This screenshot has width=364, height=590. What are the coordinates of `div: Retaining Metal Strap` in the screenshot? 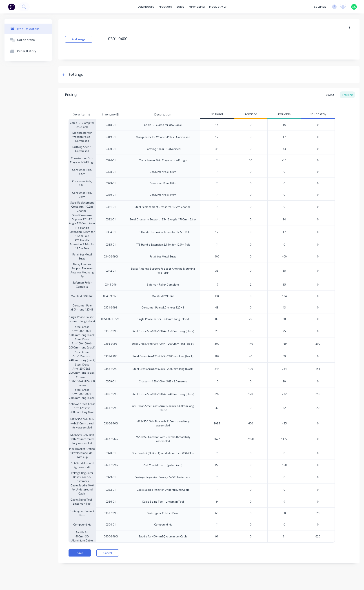 It's located at (82, 256).